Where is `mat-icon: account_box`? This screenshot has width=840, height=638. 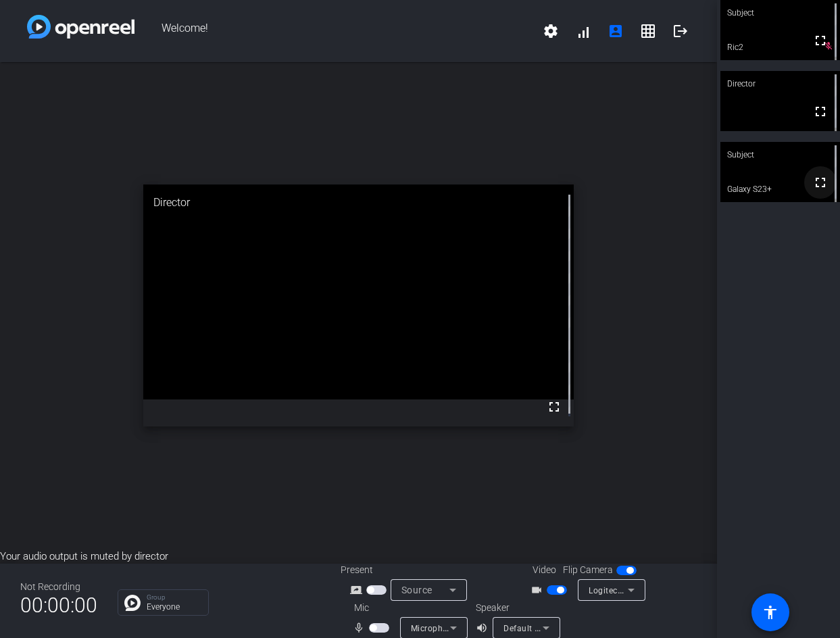
mat-icon: account_box is located at coordinates (616, 31).